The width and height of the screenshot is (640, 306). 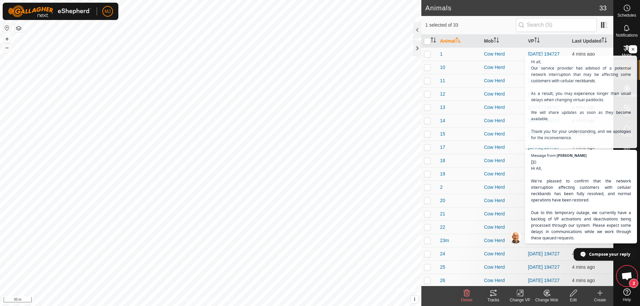 What do you see at coordinates (573, 300) in the screenshot?
I see `div: Edit` at bounding box center [573, 300].